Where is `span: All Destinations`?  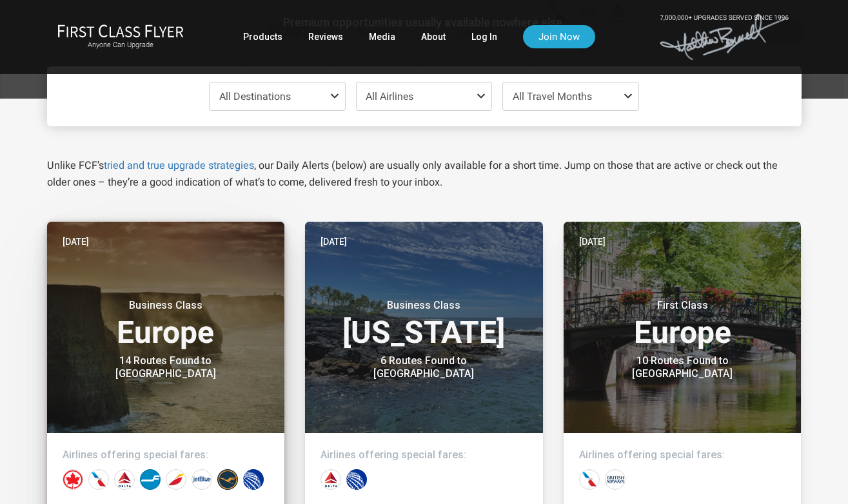
span: All Destinations is located at coordinates (254, 96).